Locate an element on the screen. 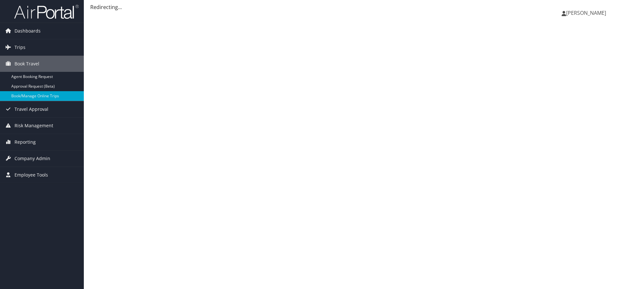 The width and height of the screenshot is (619, 289). span: Risk Management is located at coordinates (34, 126).